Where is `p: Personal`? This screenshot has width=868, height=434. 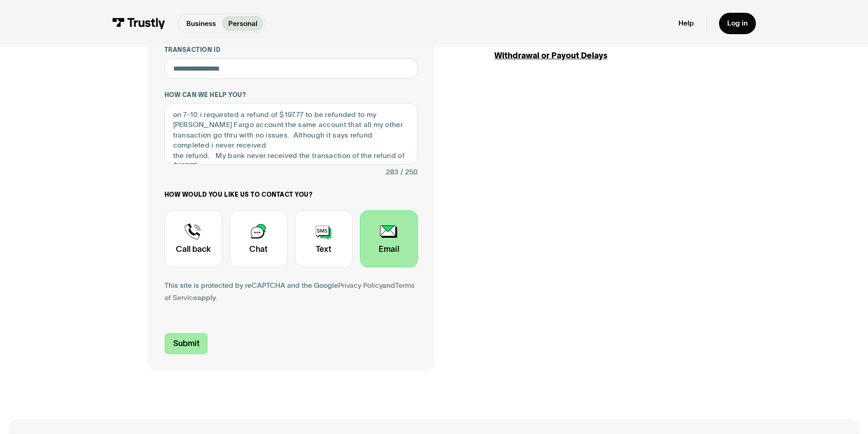
p: Personal is located at coordinates (243, 24).